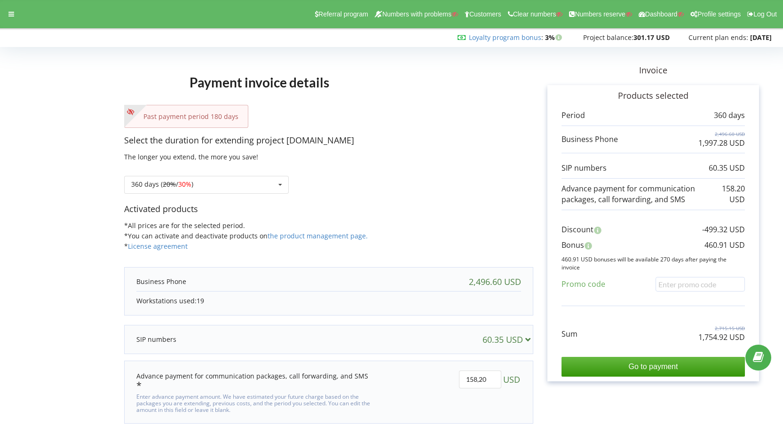 The height and width of the screenshot is (434, 783). Describe the element at coordinates (722, 328) in the screenshot. I see `p: 2,715.15 USD` at that location.